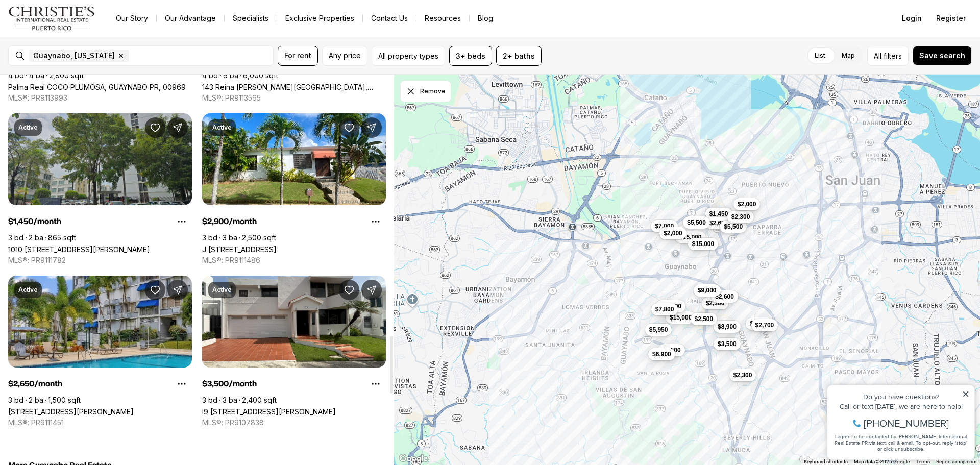 The height and width of the screenshot is (465, 980). What do you see at coordinates (349, 290) in the screenshot?
I see `button: Save Property: I9 CALLE PRINCIPE EDUARDO` at bounding box center [349, 290].